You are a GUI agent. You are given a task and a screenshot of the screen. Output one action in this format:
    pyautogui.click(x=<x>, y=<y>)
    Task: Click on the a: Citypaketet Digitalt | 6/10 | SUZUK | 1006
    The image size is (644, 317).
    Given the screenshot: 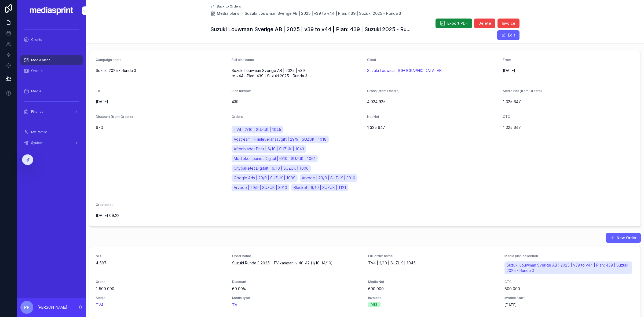 What is the action you would take?
    pyautogui.click(x=271, y=168)
    